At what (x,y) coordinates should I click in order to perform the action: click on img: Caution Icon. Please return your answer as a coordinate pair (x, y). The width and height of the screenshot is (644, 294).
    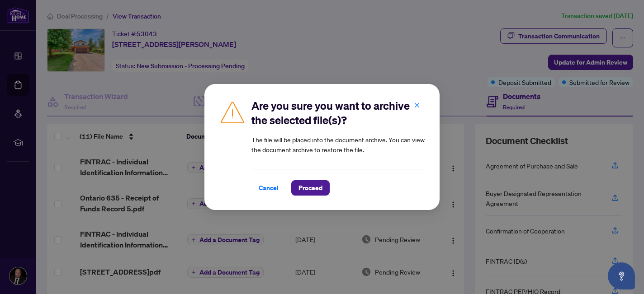
    Looking at the image, I should click on (232, 112).